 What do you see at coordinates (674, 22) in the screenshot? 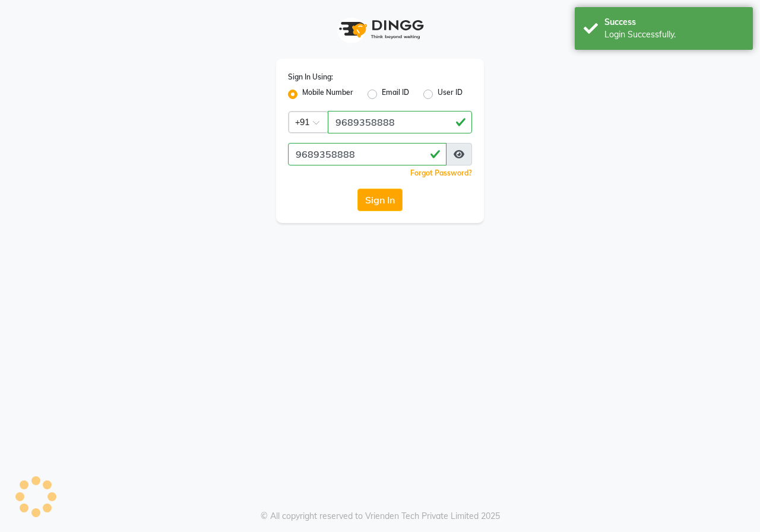
I see `div: Success` at bounding box center [674, 22].